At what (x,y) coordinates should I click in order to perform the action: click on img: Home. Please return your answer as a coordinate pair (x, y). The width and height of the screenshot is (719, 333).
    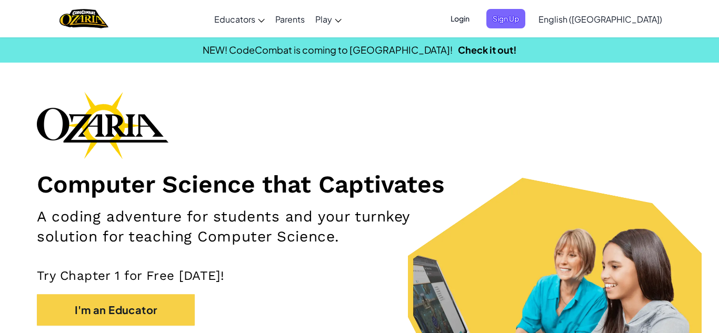
    Looking at the image, I should click on (84, 18).